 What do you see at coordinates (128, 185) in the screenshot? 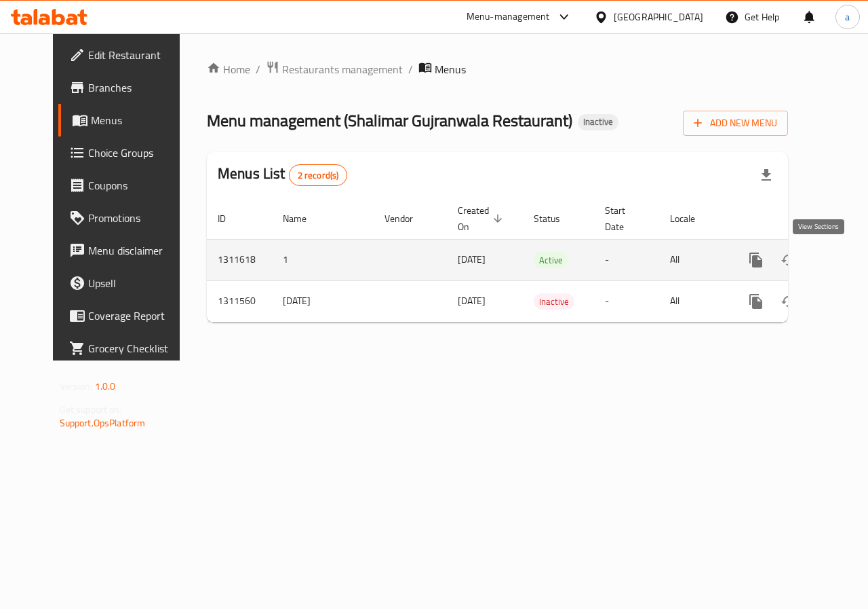
I see `a: Coupons` at bounding box center [128, 185].